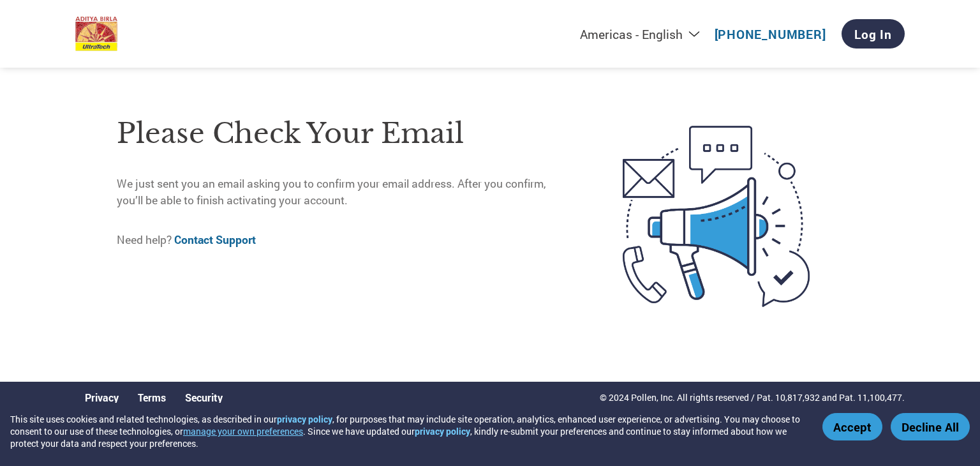  What do you see at coordinates (752, 397) in the screenshot?
I see `p: © 2024 Pollen, Inc. All rights reserved / Pat. 10,817,932 and Pat. 11,100,477.` at bounding box center [752, 397].